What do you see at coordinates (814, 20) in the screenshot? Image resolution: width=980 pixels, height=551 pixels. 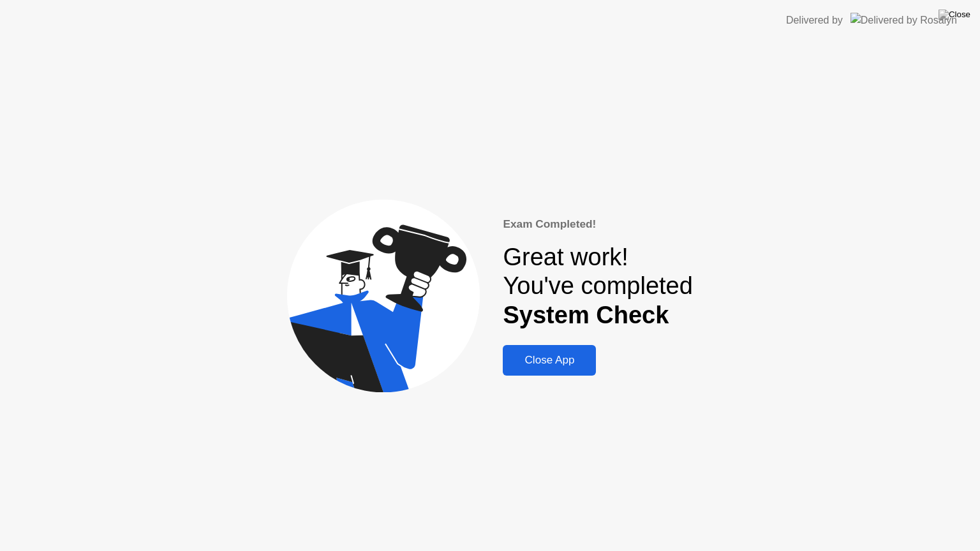 I see `div: Delivered by` at bounding box center [814, 20].